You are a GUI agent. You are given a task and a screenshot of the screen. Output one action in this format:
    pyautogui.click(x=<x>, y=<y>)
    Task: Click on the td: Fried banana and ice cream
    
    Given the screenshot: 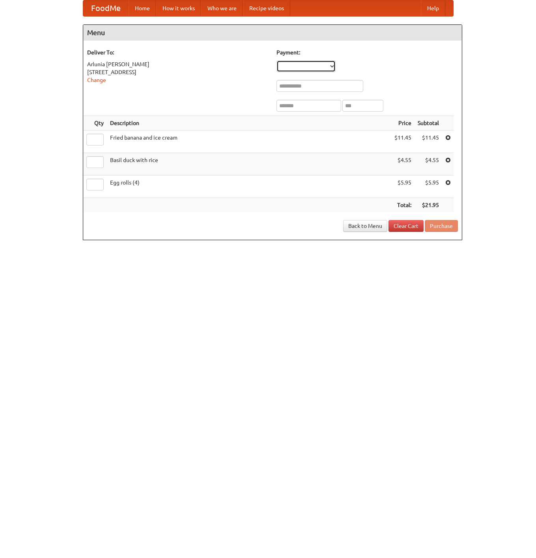 What is the action you would take?
    pyautogui.click(x=249, y=142)
    